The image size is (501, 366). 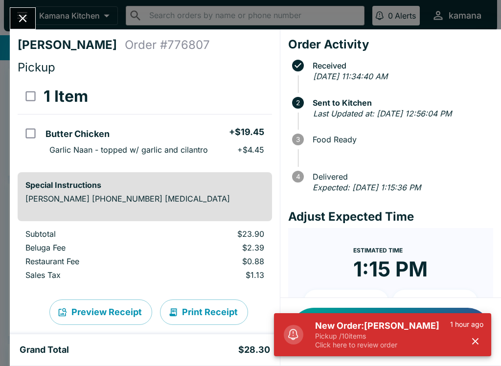 What do you see at coordinates (346, 302) in the screenshot?
I see `button: + 10` at bounding box center [346, 302].